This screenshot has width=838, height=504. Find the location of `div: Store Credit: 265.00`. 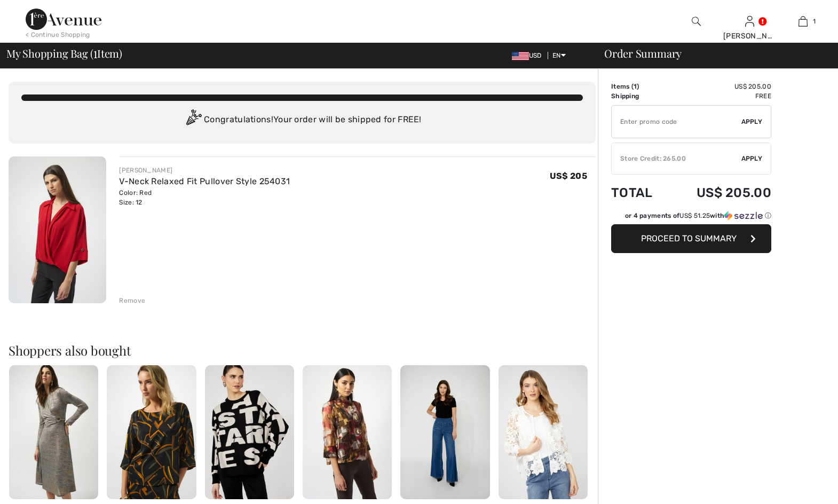

div: Store Credit: 265.00 is located at coordinates (676, 159).